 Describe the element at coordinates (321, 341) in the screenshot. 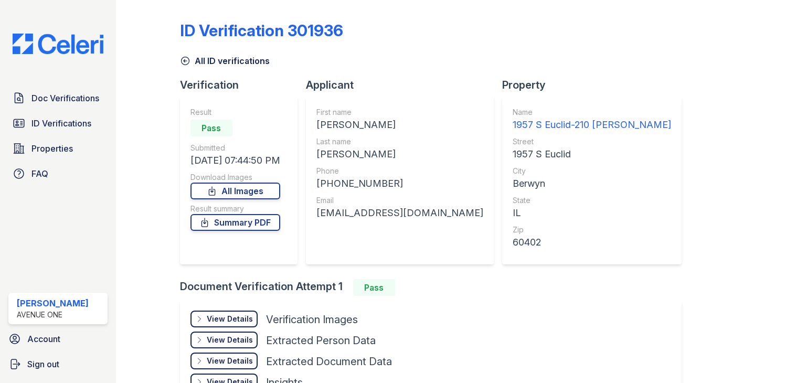

I see `div: Extracted Person Data` at that location.